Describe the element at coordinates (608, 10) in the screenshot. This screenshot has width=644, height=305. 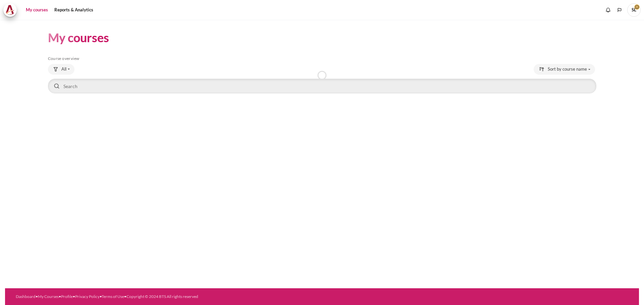
I see `div: Show notification window with no new notifications` at that location.